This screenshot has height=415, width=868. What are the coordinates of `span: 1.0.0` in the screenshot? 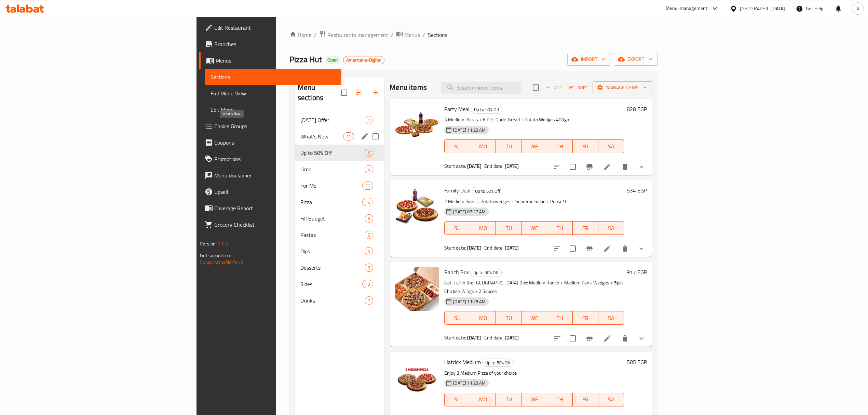 It's located at (223, 244).